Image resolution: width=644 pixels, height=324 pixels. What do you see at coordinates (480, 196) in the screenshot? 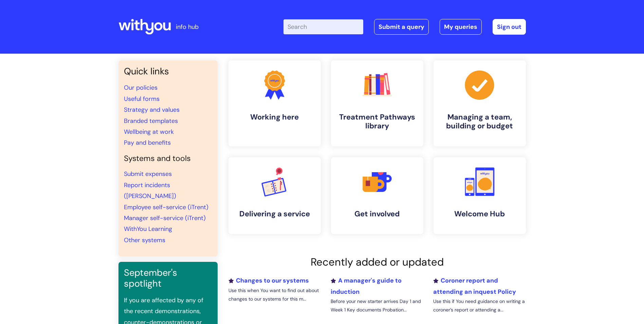
I see `a: Welcome Hub` at bounding box center [480, 196].